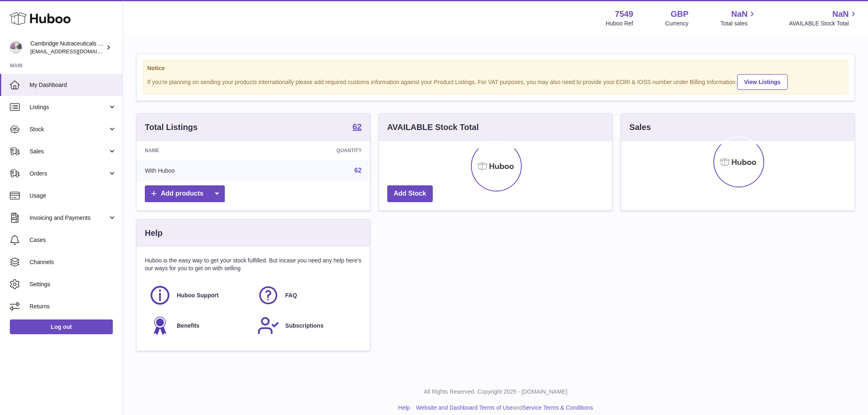 The height and width of the screenshot is (415, 868). Describe the element at coordinates (495, 68) in the screenshot. I see `strong: Notice` at that location.